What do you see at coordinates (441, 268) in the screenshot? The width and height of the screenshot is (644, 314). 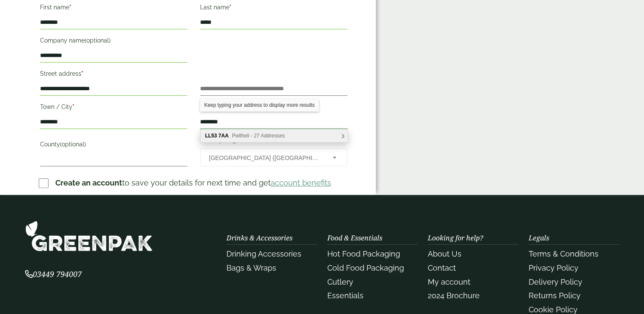 I see `a: Contact` at bounding box center [441, 268].